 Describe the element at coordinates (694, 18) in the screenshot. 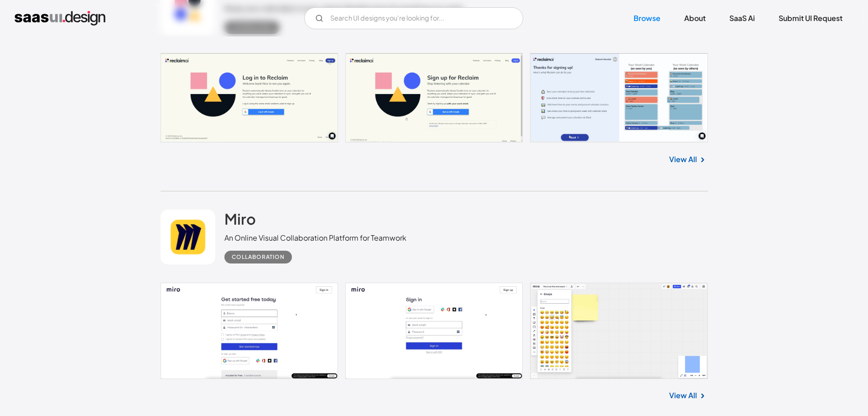

I see `a: About` at that location.